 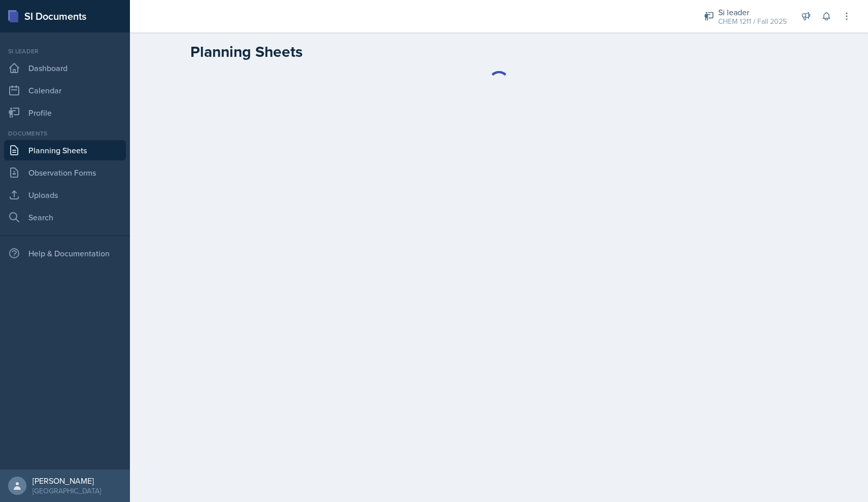 I want to click on a: Search, so click(x=65, y=217).